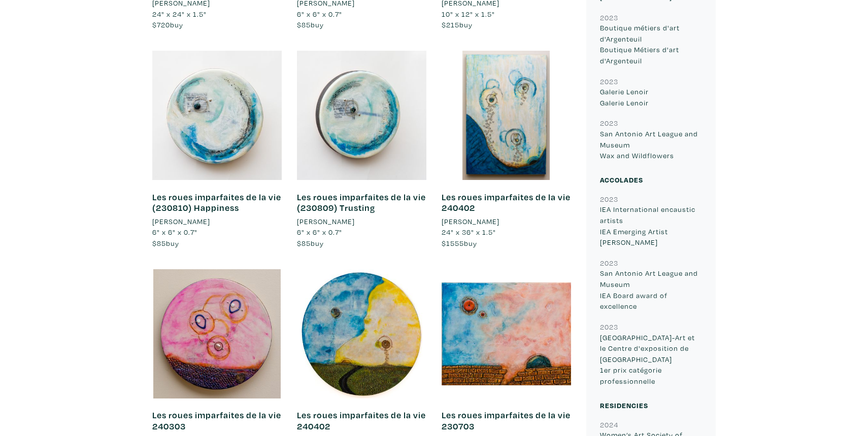 The width and height of the screenshot is (868, 436). What do you see at coordinates (362, 202) in the screenshot?
I see `a: Les roues imparfaites de la vie (230809) Trusting` at bounding box center [362, 202].